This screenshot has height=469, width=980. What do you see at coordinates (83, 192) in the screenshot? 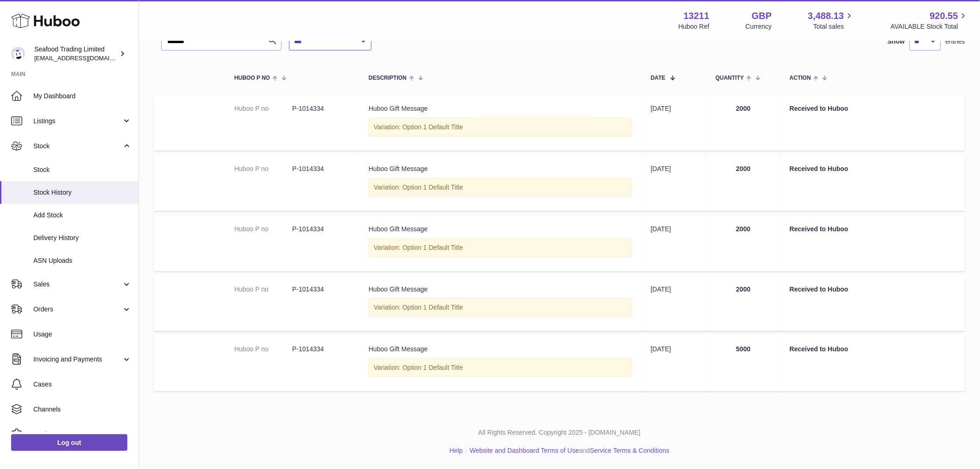
I see `span: Stock History` at bounding box center [83, 192].